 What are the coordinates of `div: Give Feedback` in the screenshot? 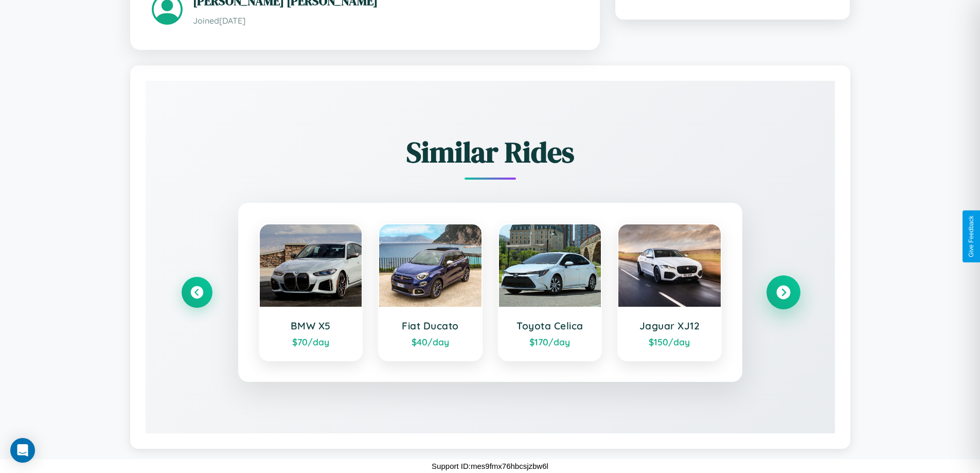 It's located at (972, 236).